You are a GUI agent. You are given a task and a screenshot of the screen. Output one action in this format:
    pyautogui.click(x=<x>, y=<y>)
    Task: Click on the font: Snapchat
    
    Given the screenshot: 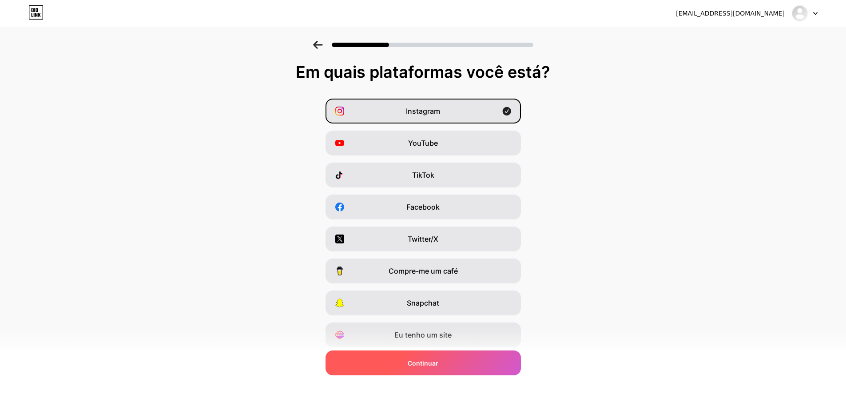 What is the action you would take?
    pyautogui.click(x=423, y=303)
    